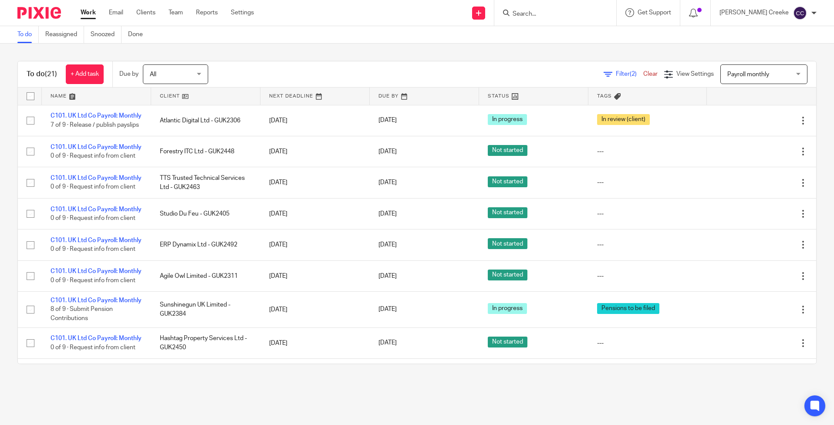 The image size is (834, 425). Describe the element at coordinates (206, 151) in the screenshot. I see `td: Forestry ITC Ltd - GUK2448` at that location.